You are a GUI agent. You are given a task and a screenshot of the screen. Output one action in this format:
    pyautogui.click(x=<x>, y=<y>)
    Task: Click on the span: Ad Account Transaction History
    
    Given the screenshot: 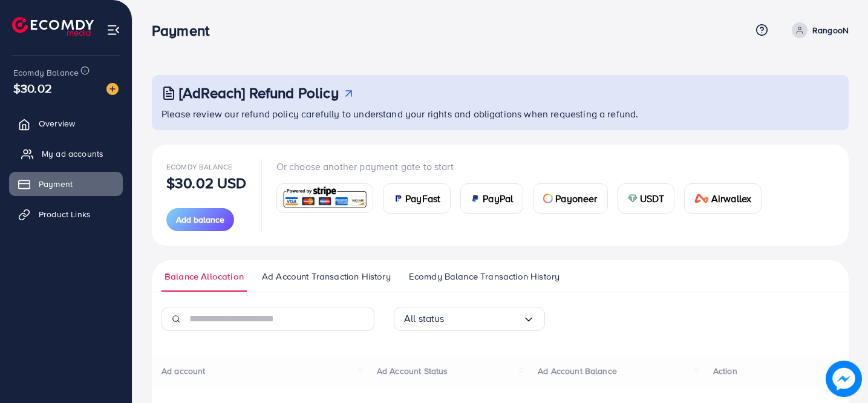 What is the action you would take?
    pyautogui.click(x=326, y=276)
    